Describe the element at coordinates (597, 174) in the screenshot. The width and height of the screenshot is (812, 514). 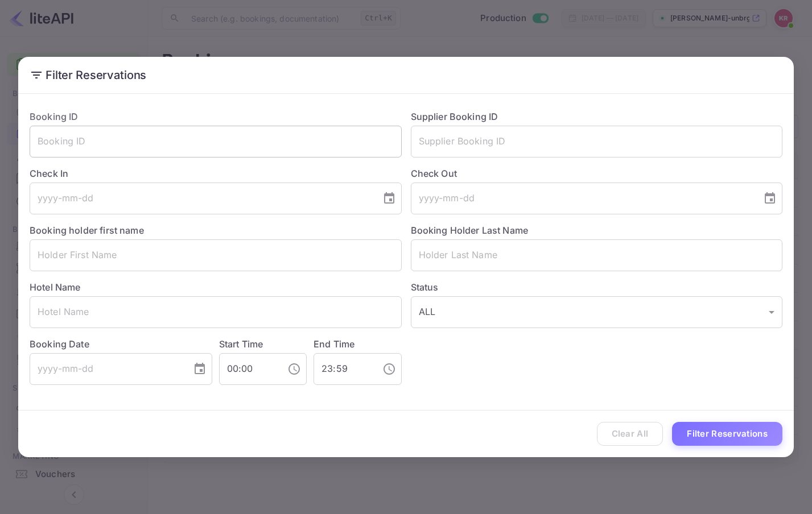
I see `label: Check Out` at that location.